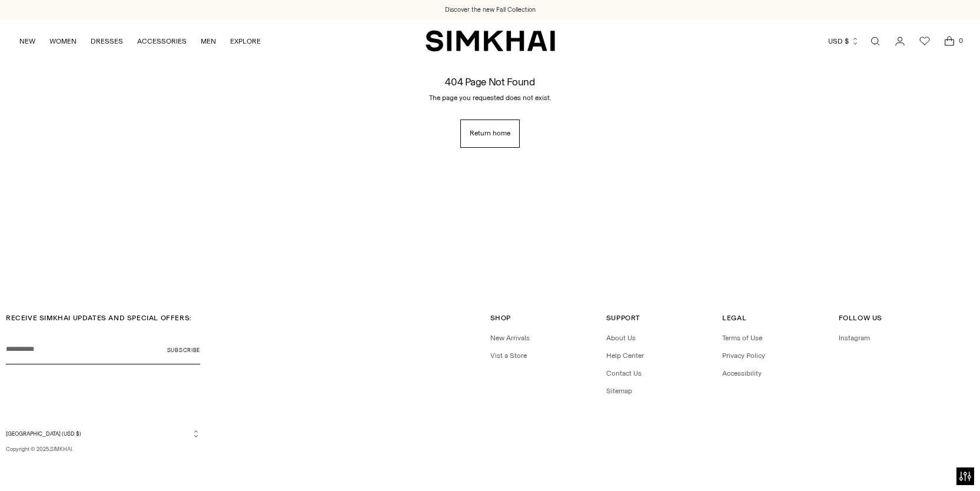 The width and height of the screenshot is (980, 491). I want to click on a: NEW, so click(27, 41).